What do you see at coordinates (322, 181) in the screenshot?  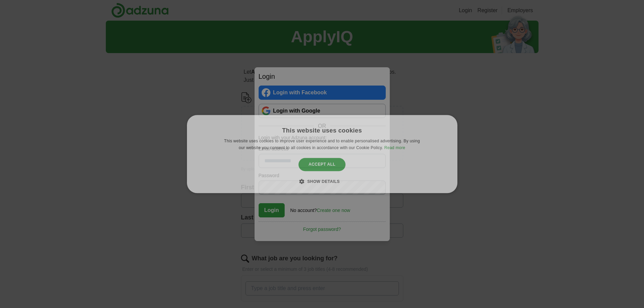 I see `div: Show details` at bounding box center [322, 181].